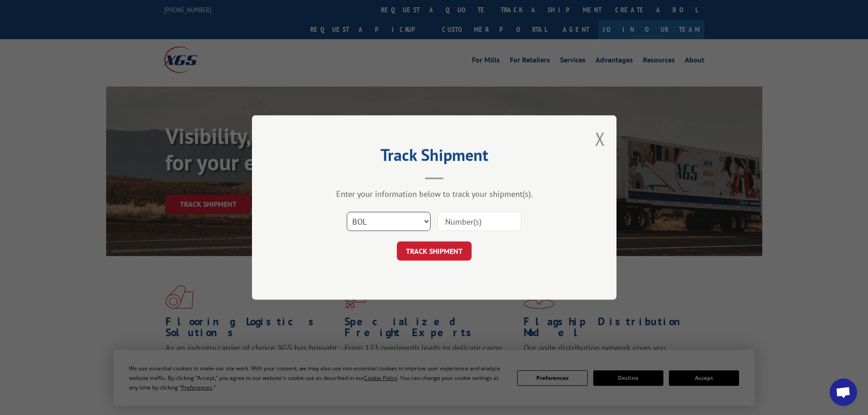 This screenshot has width=868, height=415. I want to click on a: Open chat, so click(843, 392).